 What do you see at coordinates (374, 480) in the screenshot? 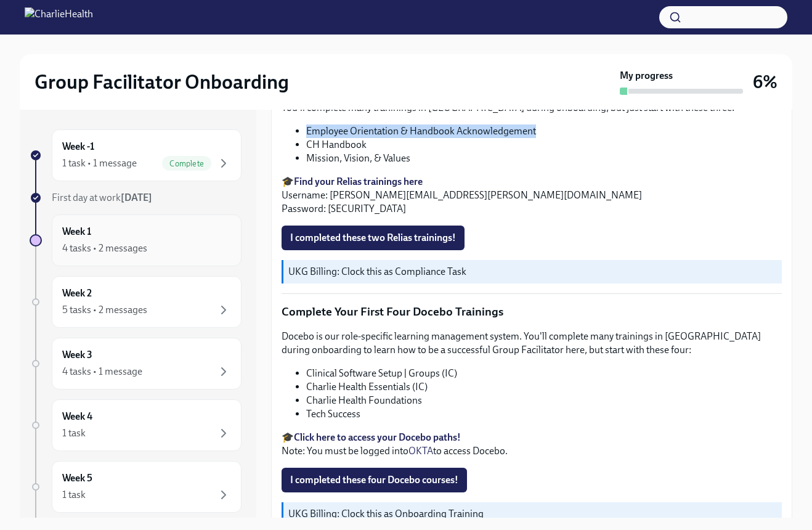
I see `button: I completed these four Docebo courses!` at bounding box center [374, 480].